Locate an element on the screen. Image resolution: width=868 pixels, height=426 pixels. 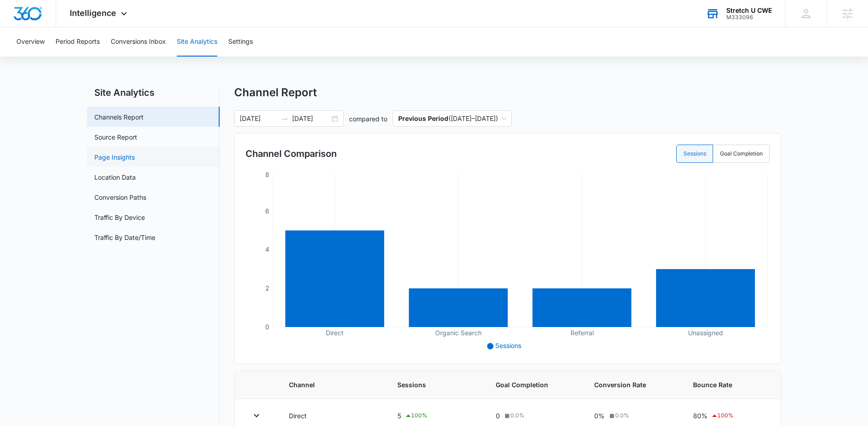
button: Settings is located at coordinates (241, 42).